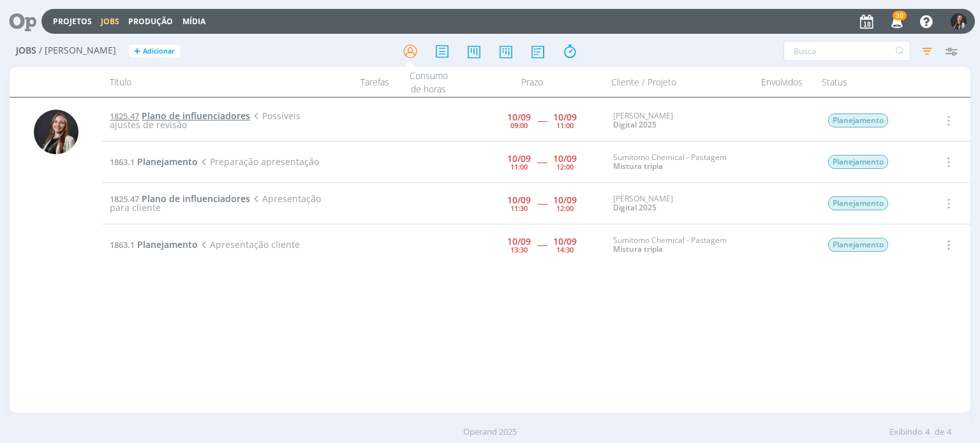 The image size is (980, 443). What do you see at coordinates (358, 81) in the screenshot?
I see `div: Tarefas` at bounding box center [358, 81].